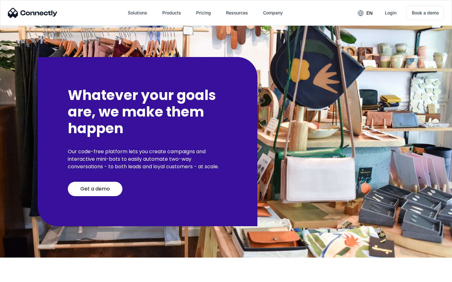  Describe the element at coordinates (203, 13) in the screenshot. I see `a: Pricing` at that location.